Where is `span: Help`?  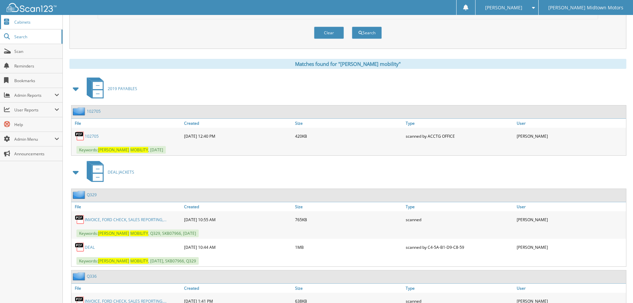
span: Help is located at coordinates (37, 124).